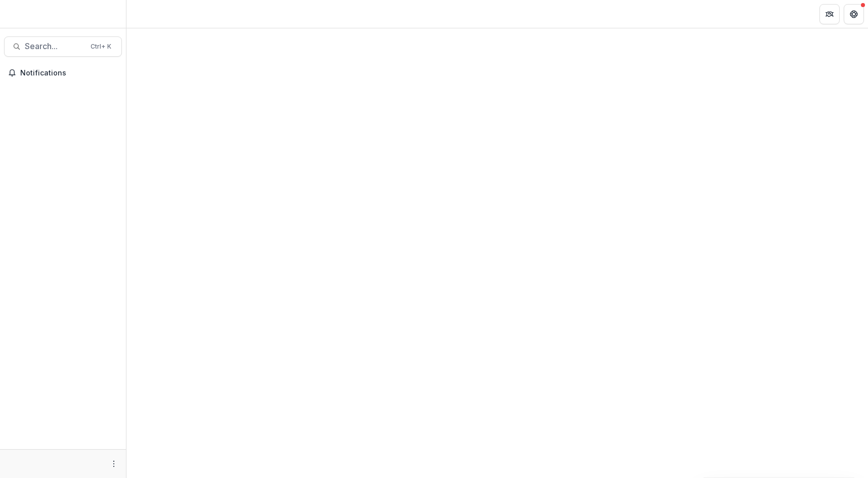  Describe the element at coordinates (63, 73) in the screenshot. I see `button: Notifications` at that location.